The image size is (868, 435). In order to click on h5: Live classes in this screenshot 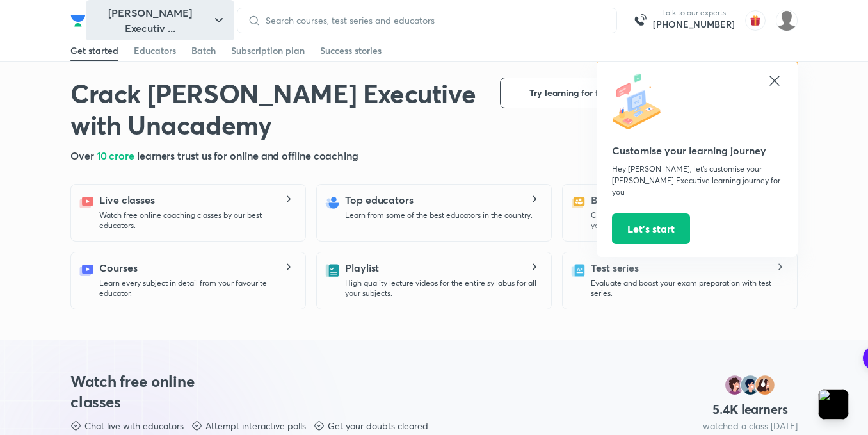, I will do `click(127, 200)`.